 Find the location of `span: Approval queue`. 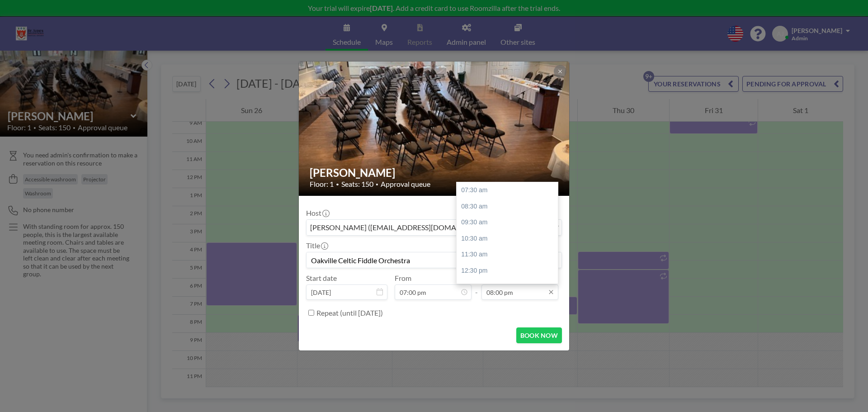

span: Approval queue is located at coordinates (405, 184).